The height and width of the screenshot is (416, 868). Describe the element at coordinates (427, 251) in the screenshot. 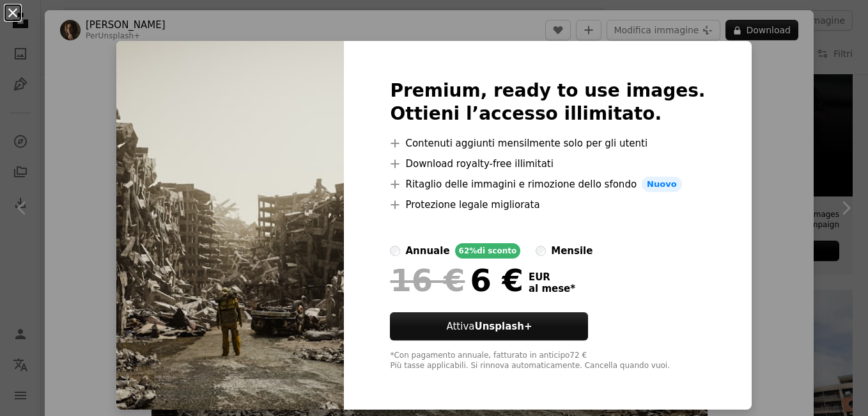

I see `div: annuale` at that location.